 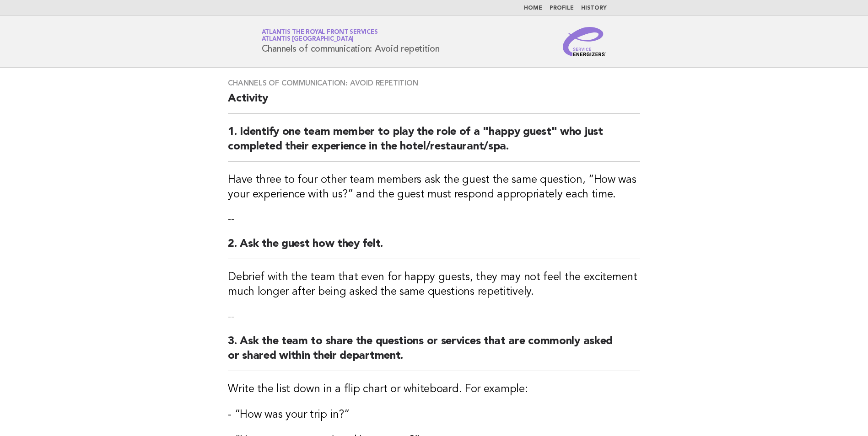 What do you see at coordinates (350, 42) in the screenshot?
I see `h1: Channels of communication: Avoid repetition` at bounding box center [350, 42].